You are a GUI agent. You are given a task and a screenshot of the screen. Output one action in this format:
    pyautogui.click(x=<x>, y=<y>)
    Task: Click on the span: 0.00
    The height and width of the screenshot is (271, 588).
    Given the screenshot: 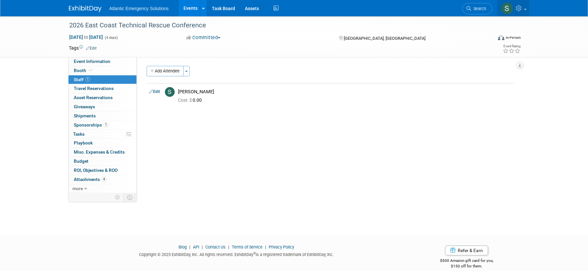 What is the action you would take?
    pyautogui.click(x=191, y=100)
    